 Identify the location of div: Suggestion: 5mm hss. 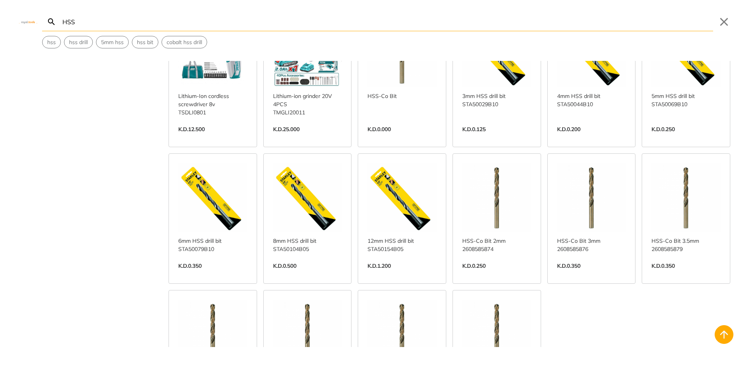
(112, 42).